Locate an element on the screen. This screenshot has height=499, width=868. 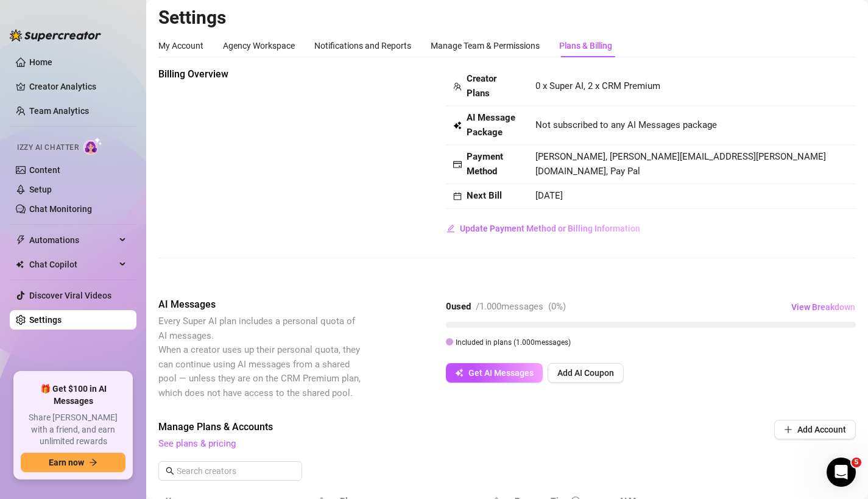
span: Not subscribed to any AI Messages package is located at coordinates (626, 126).